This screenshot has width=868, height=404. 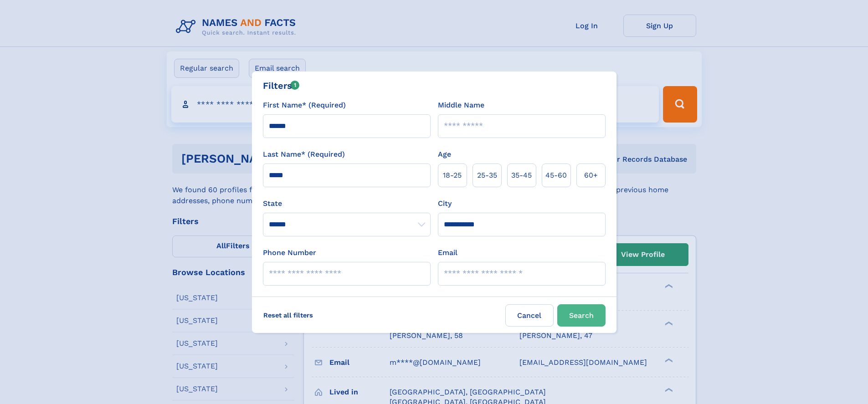 I want to click on label: City, so click(x=445, y=203).